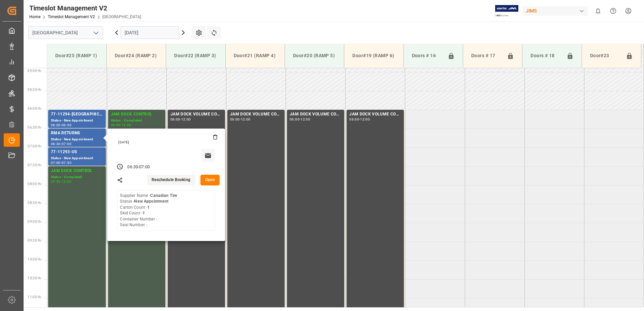 This screenshot has width=644, height=311. I want to click on div: Doors # 18, so click(546, 56).